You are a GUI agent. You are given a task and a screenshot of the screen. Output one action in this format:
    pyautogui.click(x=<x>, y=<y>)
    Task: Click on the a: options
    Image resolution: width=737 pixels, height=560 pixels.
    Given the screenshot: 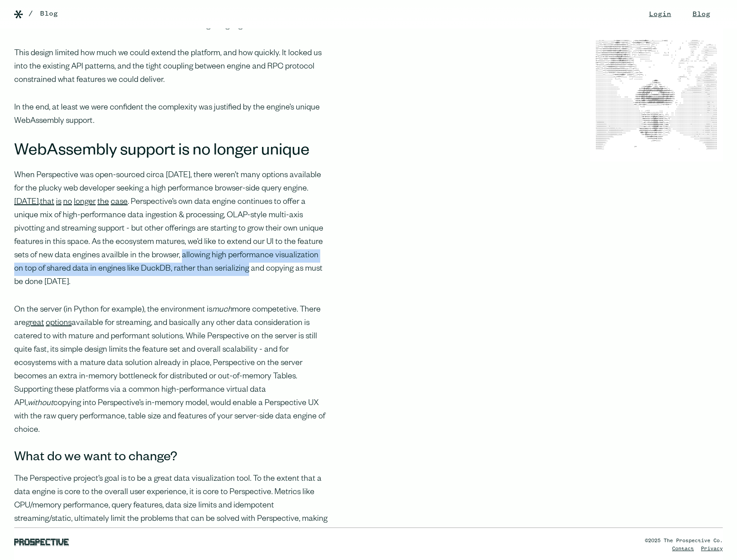 What is the action you would take?
    pyautogui.click(x=59, y=324)
    